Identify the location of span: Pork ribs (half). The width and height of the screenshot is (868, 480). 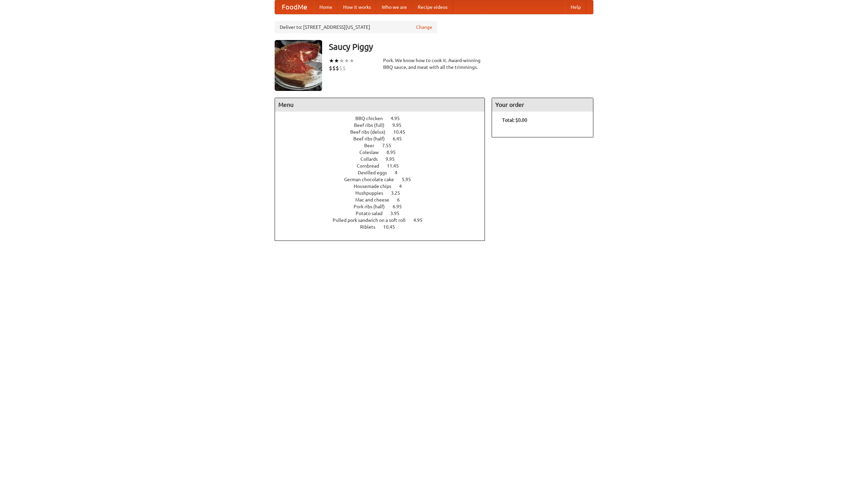
(373, 206).